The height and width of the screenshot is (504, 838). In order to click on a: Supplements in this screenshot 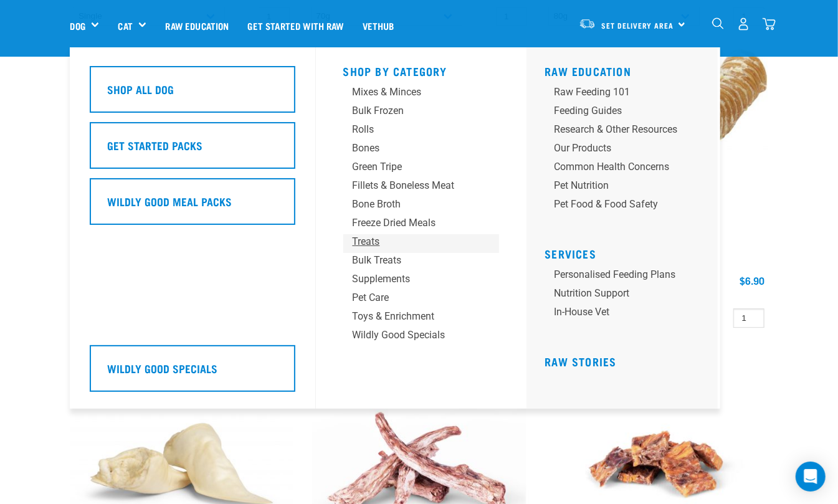, I will do `click(421, 281)`.